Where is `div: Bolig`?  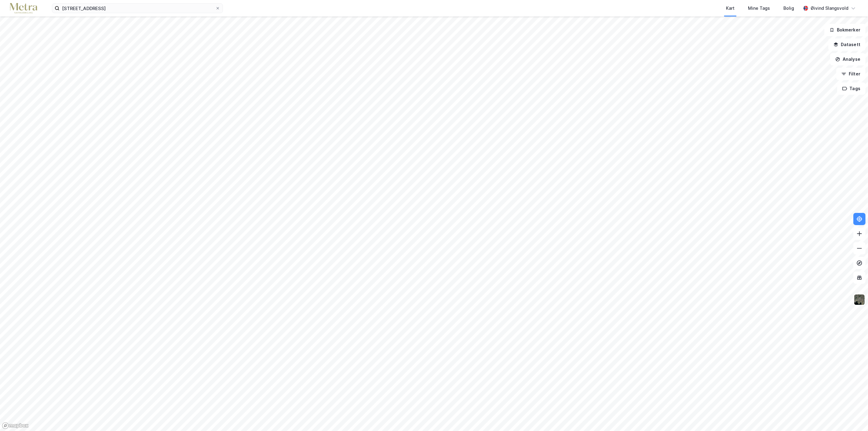 div: Bolig is located at coordinates (789, 9).